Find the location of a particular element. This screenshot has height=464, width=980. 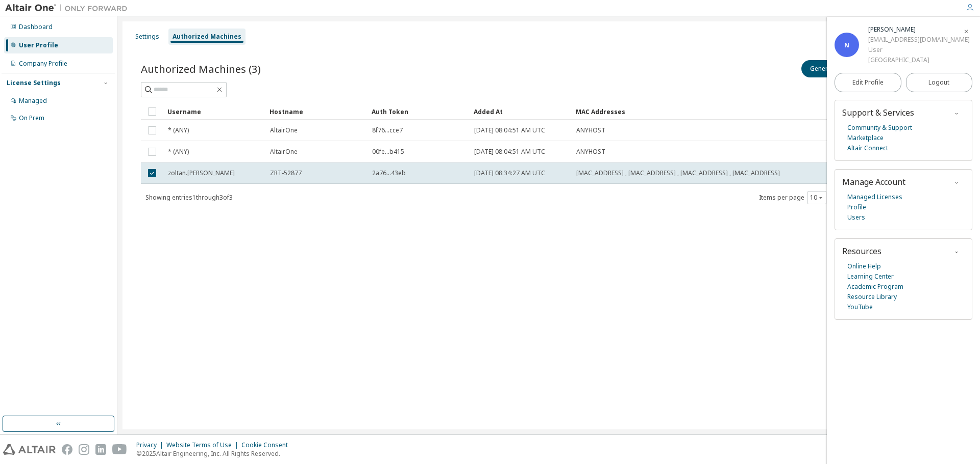

span: 2a76...43eb is located at coordinates (389, 174).